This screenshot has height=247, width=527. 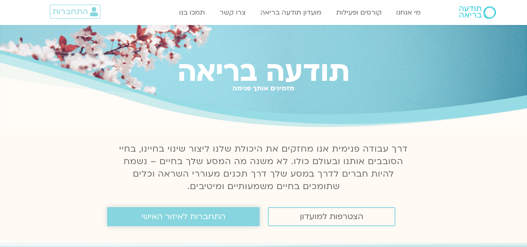 What do you see at coordinates (233, 13) in the screenshot?
I see `a: צרו קשר` at bounding box center [233, 13].